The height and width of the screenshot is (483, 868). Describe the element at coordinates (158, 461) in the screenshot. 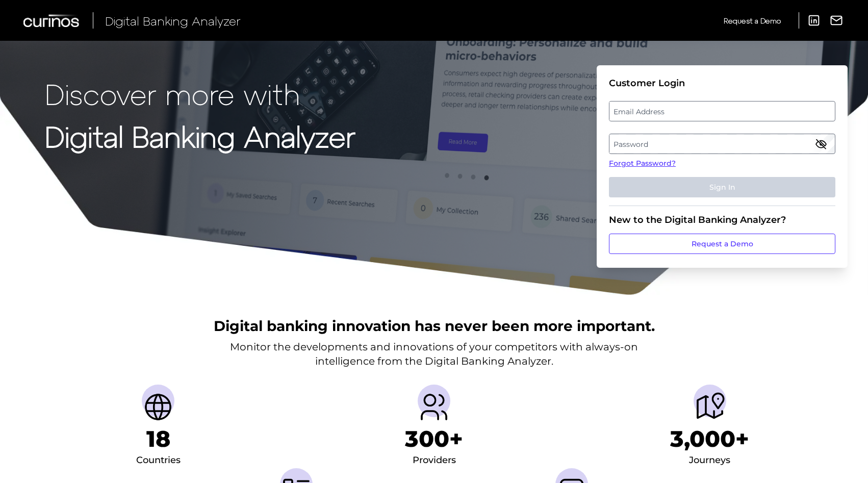

I see `div: Countries` at that location.